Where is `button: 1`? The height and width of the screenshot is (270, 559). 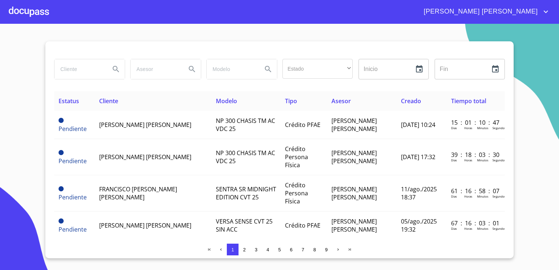
button: 1 is located at coordinates (233, 250).